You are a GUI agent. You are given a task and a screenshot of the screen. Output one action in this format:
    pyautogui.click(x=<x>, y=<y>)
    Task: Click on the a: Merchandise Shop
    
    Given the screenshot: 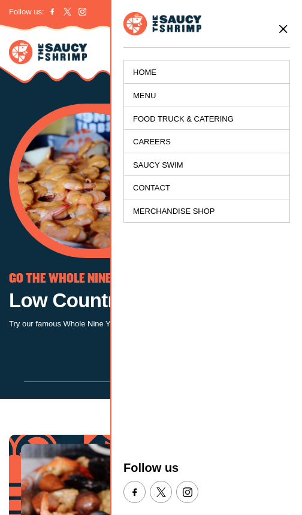 What is the action you would take?
    pyautogui.click(x=207, y=211)
    